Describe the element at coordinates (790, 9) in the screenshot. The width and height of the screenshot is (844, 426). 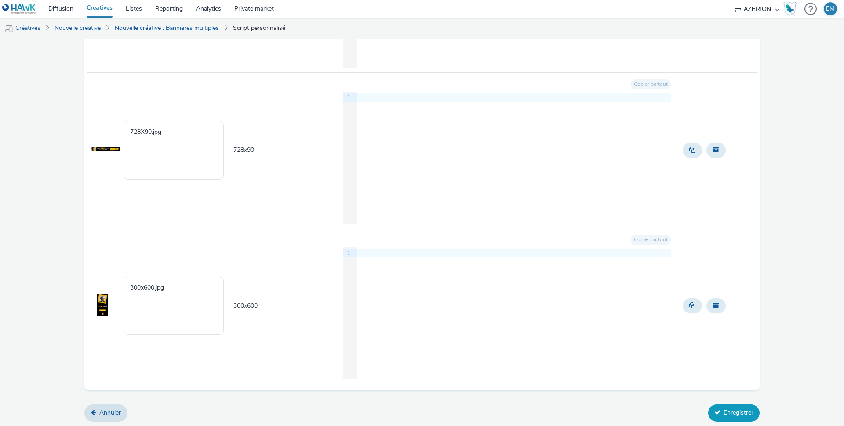
I see `img: Hawk Academy` at that location.